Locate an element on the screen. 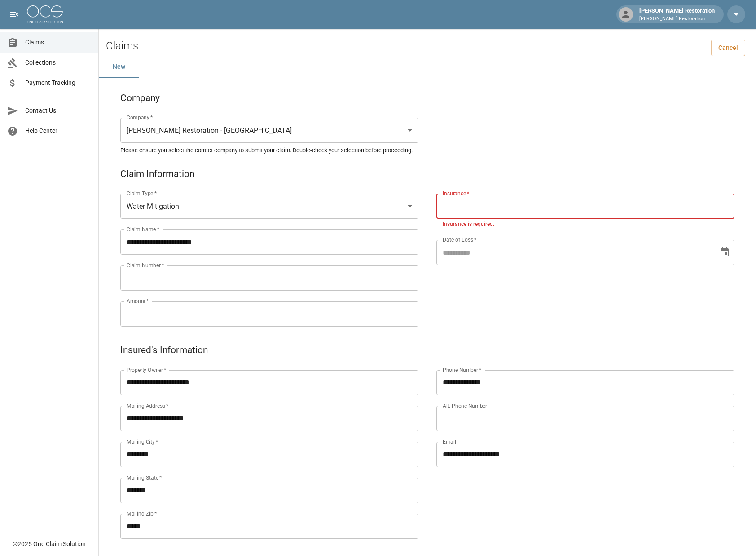  div: dynamic tabs is located at coordinates (427, 67).